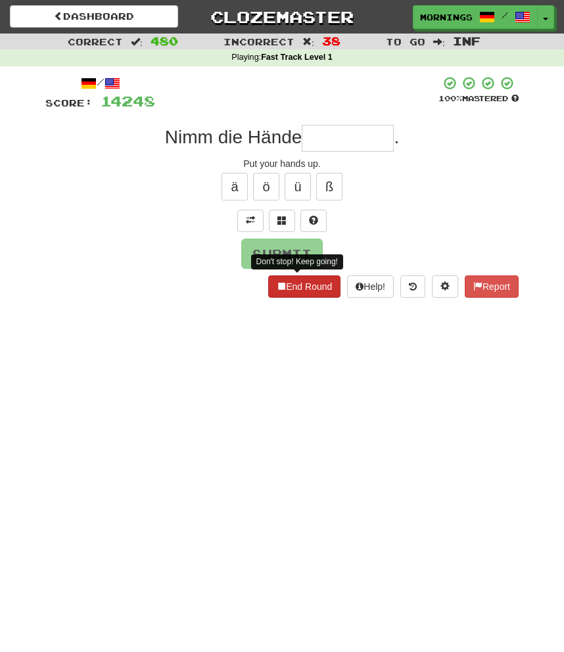  I want to click on button: ß, so click(329, 187).